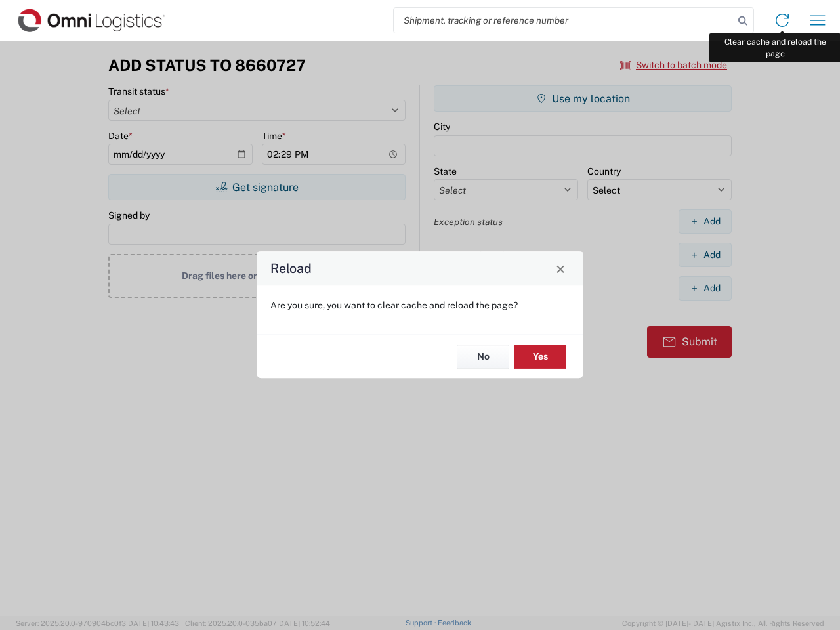  What do you see at coordinates (420, 306) in the screenshot?
I see `p: Are you sure, you want to clear cache and reload the page?` at bounding box center [420, 306].